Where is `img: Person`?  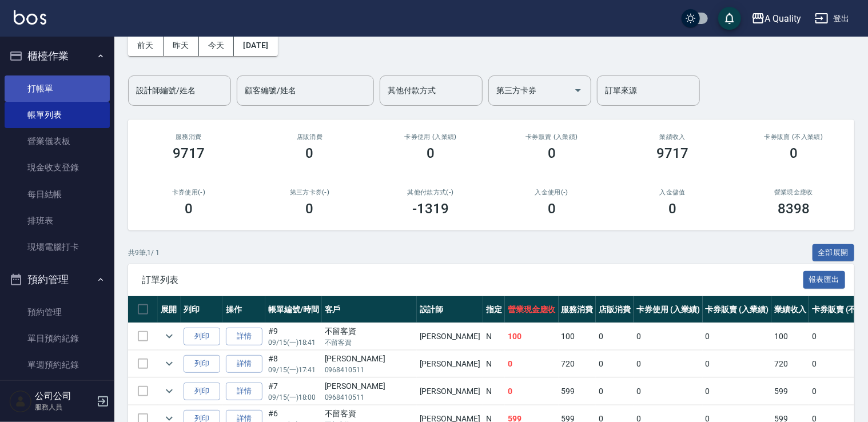 img: Person is located at coordinates (20, 401).